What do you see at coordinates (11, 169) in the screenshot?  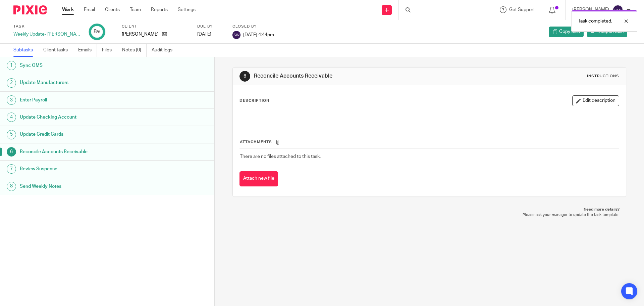 I see `div: 7` at bounding box center [11, 169].